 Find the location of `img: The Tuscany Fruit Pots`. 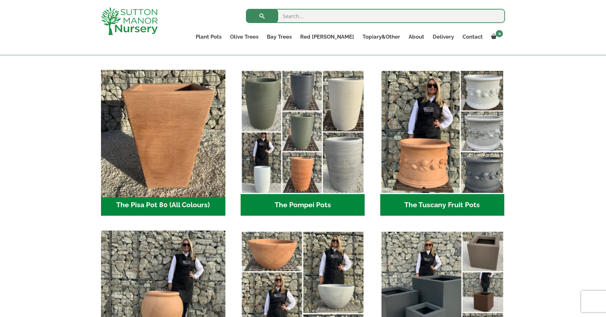

img: The Tuscany Fruit Pots is located at coordinates (442, 132).